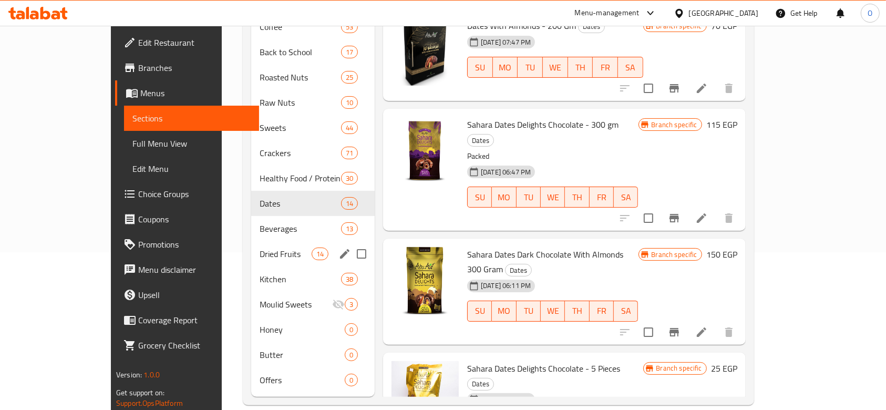 Image resolution: width=886 pixels, height=410 pixels. What do you see at coordinates (194, 68) in the screenshot?
I see `span: Branches` at bounding box center [194, 68].